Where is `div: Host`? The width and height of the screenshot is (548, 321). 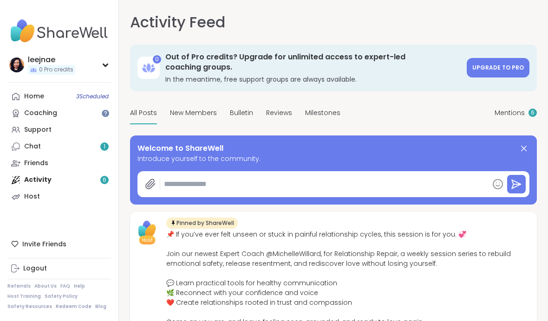 div: Host is located at coordinates (32, 197).